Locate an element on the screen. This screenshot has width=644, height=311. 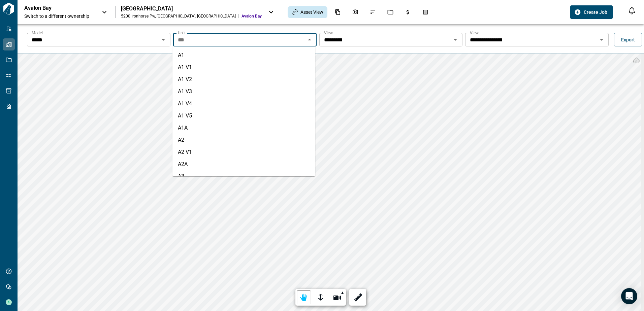
span: Asset View is located at coordinates (312, 12).